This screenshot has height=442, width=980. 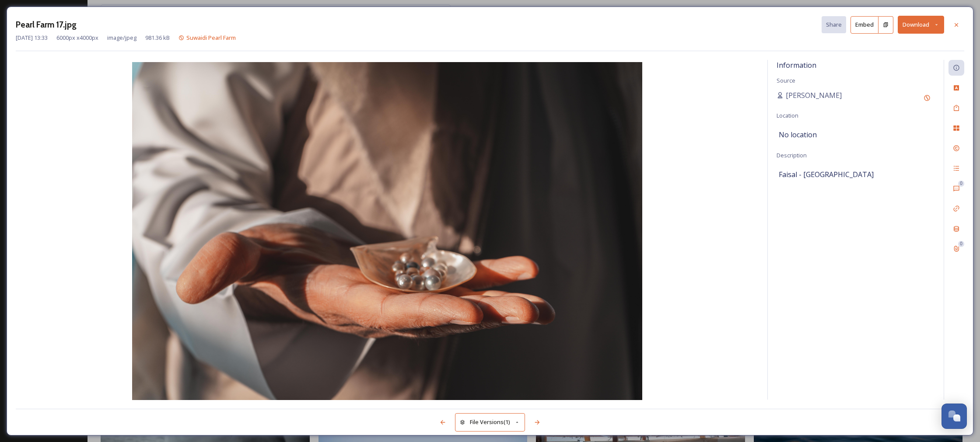 What do you see at coordinates (211, 37) in the screenshot?
I see `span: Suwaidi Pearl Farm` at bounding box center [211, 37].